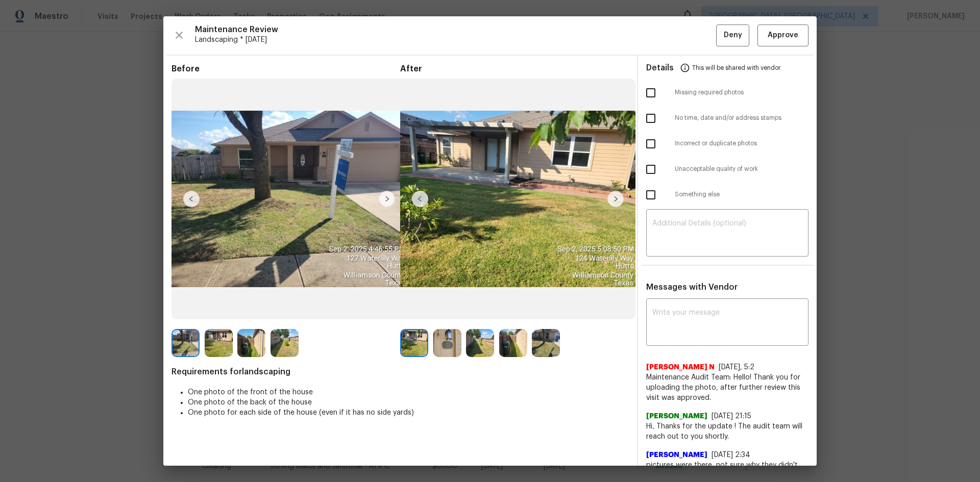 This screenshot has height=482, width=980. What do you see at coordinates (409, 393) in the screenshot?
I see `li: One photo of the front of the house` at bounding box center [409, 393].